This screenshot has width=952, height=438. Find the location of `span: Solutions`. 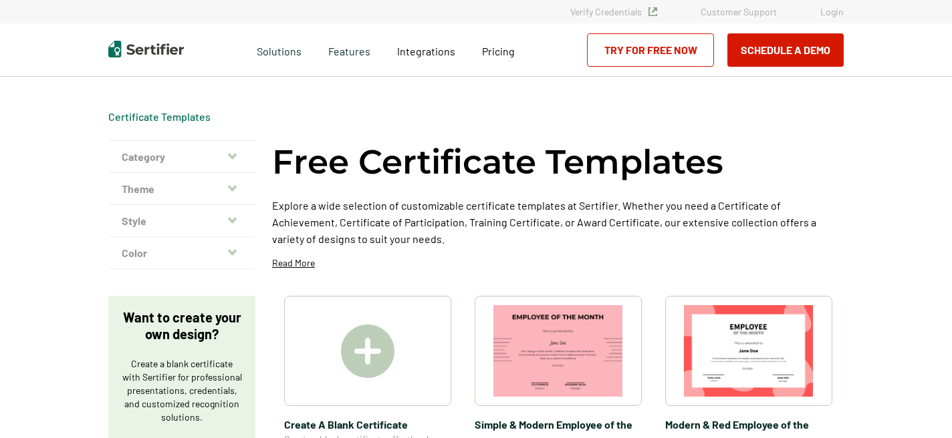

span: Solutions is located at coordinates (279, 49).